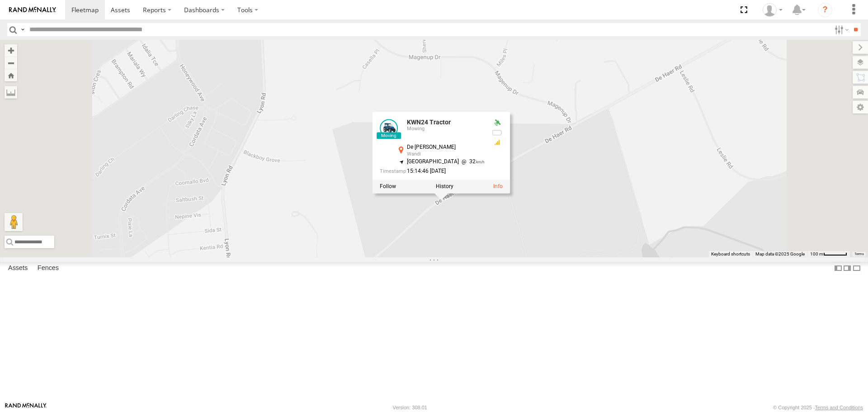 The width and height of the screenshot is (868, 412). What do you see at coordinates (498, 142) in the screenshot?
I see `div: GSM Signal = 3` at bounding box center [498, 142].